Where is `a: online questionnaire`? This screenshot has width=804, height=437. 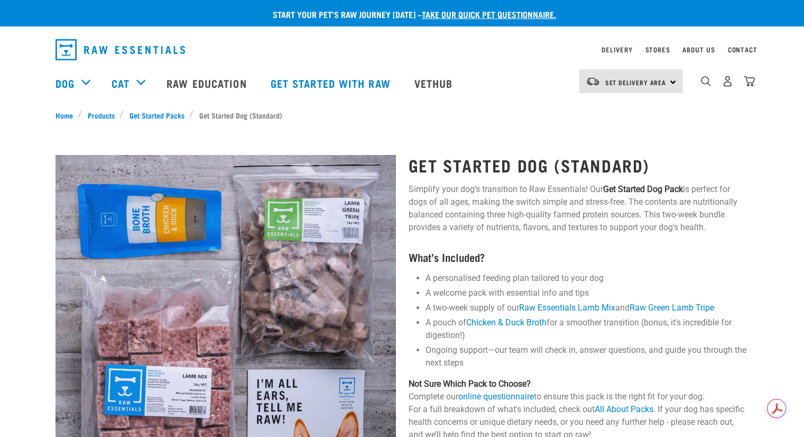 a: online questionnaire is located at coordinates (496, 396).